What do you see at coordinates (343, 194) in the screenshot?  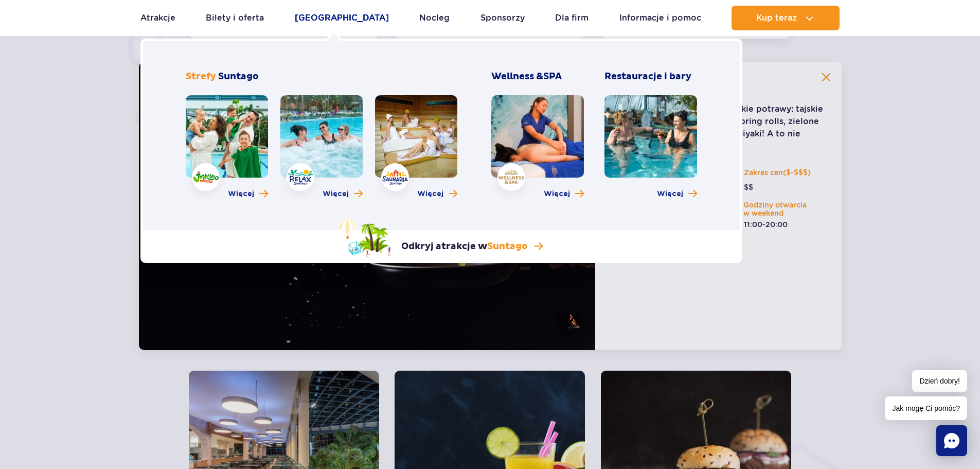 I see `a: Więcej o strefie Relax` at bounding box center [343, 194].